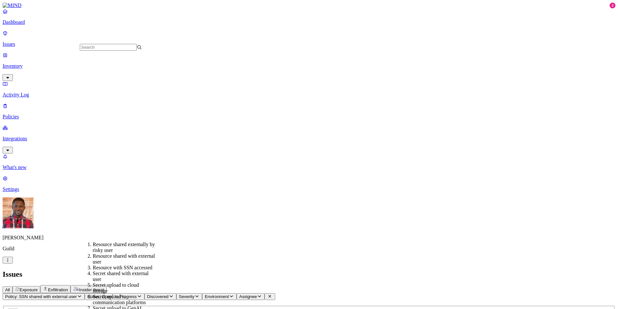 The image size is (618, 309). I want to click on p: Issues, so click(309, 44).